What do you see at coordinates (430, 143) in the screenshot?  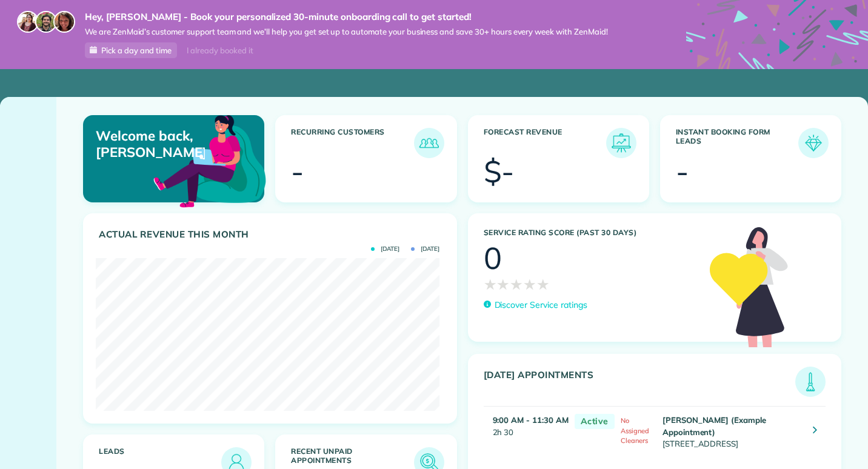 I see `img: icon_recurring_customers-cf858462ba22bcd05b5a5880d41d6543d210077de5bb9ebc9590e49fd87d84ed.png` at bounding box center [430, 143].